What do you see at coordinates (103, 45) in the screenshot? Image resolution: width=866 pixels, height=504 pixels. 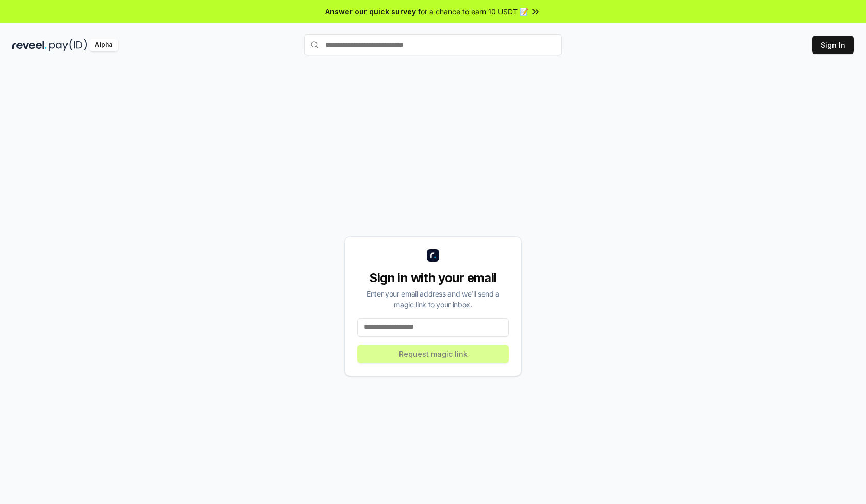 I see `div: Alpha` at bounding box center [103, 45].